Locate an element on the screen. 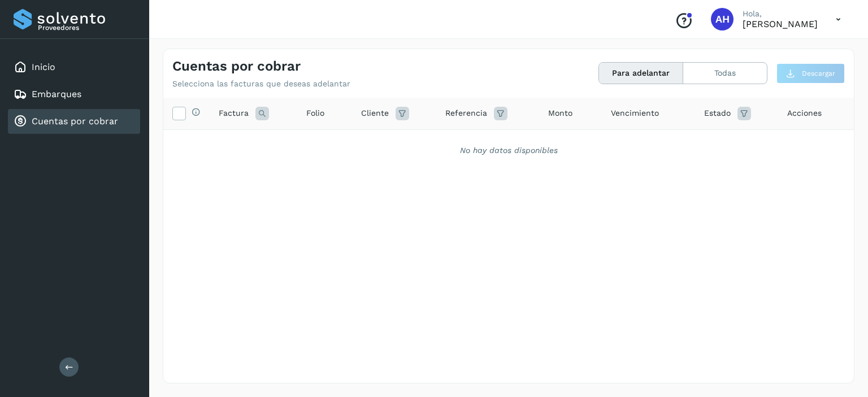  button: Descargar is located at coordinates (810, 74).